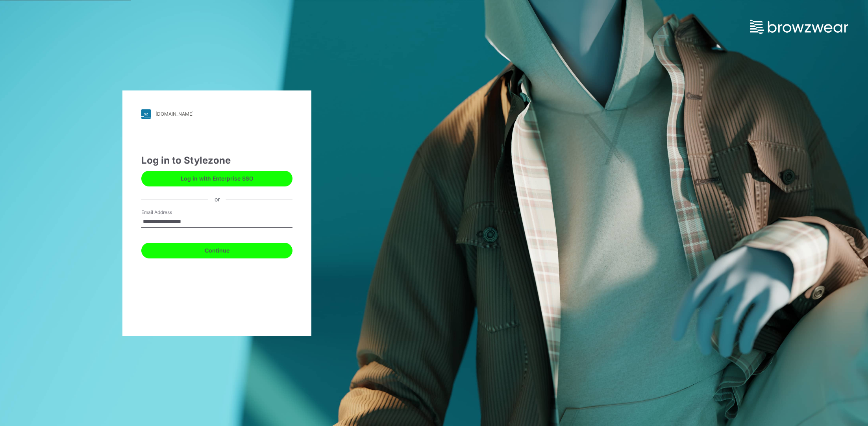 The image size is (868, 426). I want to click on button: Continue, so click(217, 250).